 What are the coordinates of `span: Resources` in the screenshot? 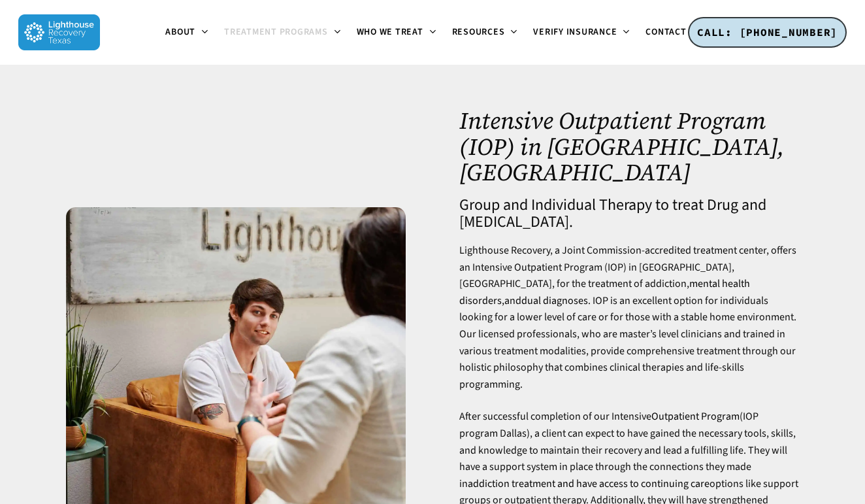 It's located at (479, 32).